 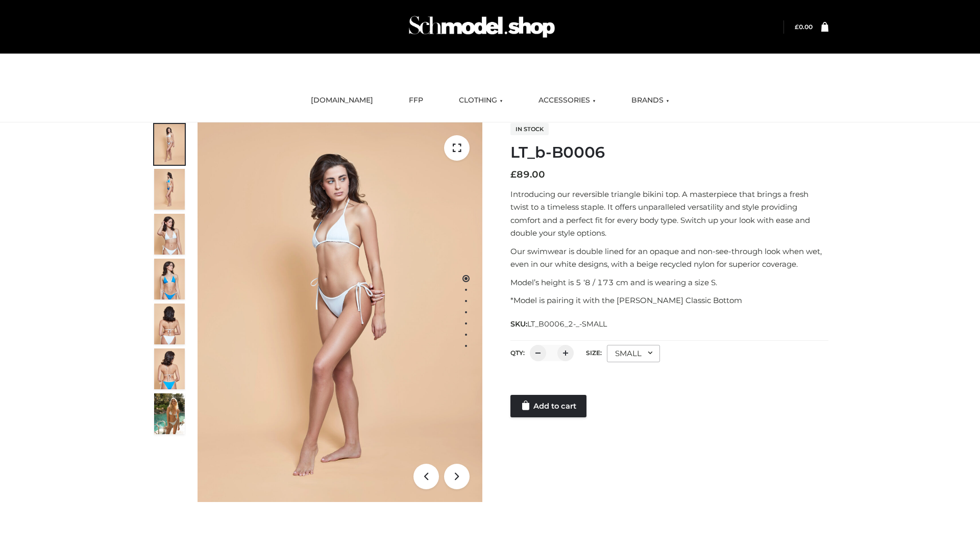 What do you see at coordinates (803, 27) in the screenshot?
I see `bdi: 0.00` at bounding box center [803, 27].